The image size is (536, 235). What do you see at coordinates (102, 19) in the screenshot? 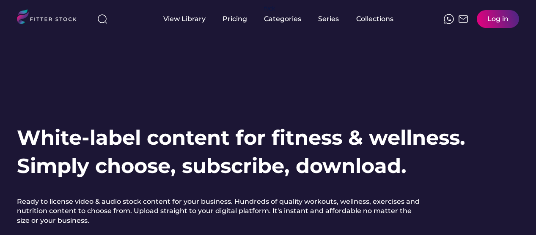
I see `img: search-normal%203.svg` at bounding box center [102, 19].